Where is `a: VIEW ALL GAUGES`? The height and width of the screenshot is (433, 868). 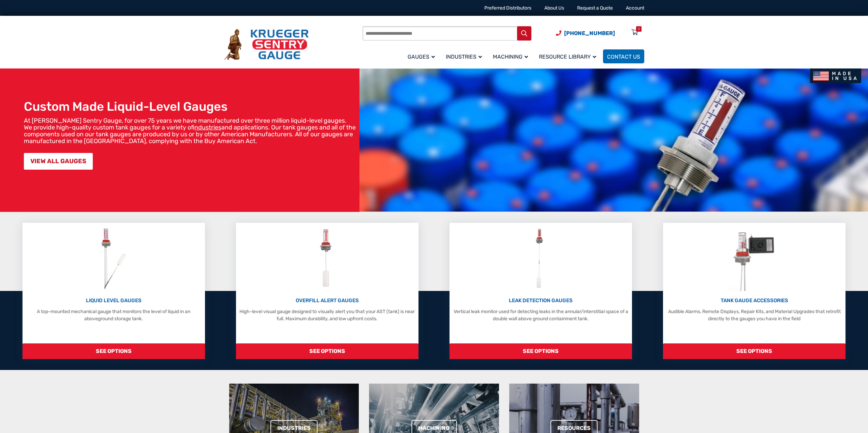
a: VIEW ALL GAUGES is located at coordinates (58, 162).